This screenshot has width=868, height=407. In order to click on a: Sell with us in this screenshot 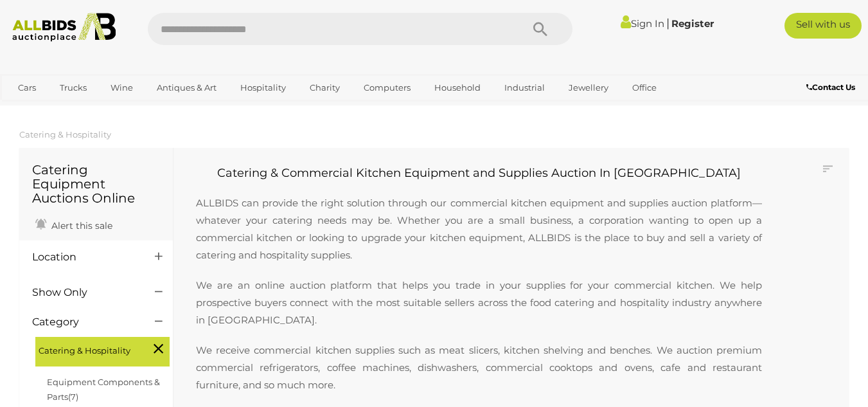, I will do `click(823, 26)`.